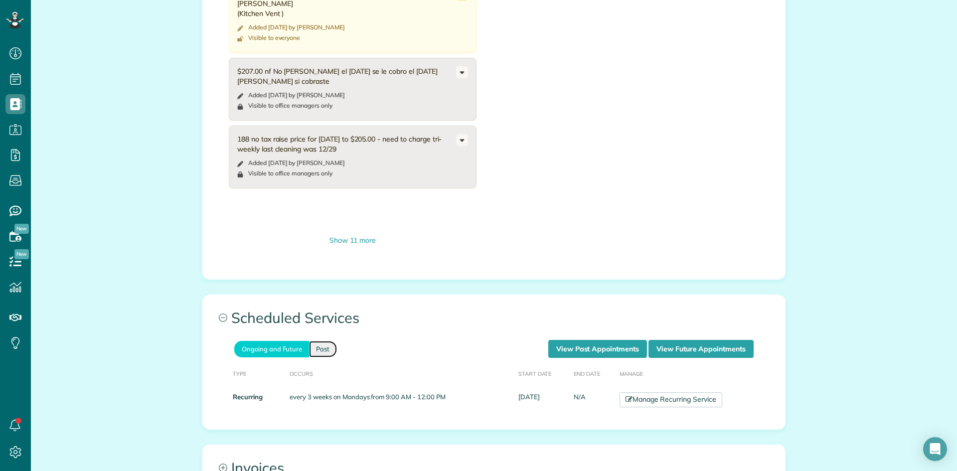 This screenshot has width=957, height=471. Describe the element at coordinates (671, 400) in the screenshot. I see `a: Manage Recurring Service` at that location.